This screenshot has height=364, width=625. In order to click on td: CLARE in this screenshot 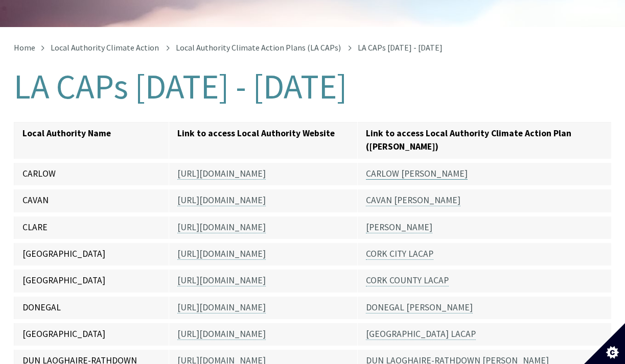, I will do `click(91, 228)`.